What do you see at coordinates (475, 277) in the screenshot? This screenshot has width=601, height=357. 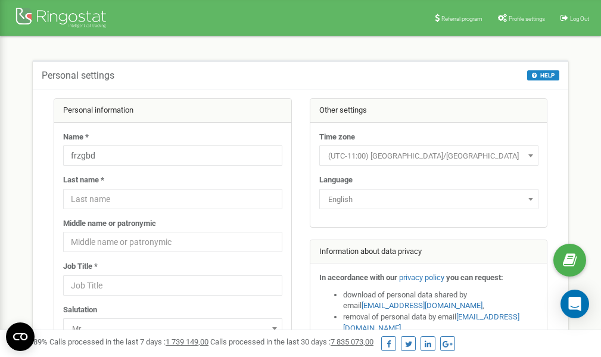 I see `strong: you can request:` at bounding box center [475, 277].